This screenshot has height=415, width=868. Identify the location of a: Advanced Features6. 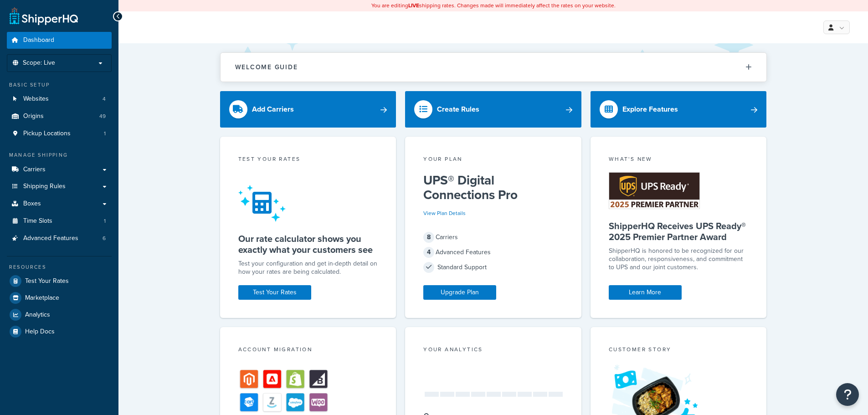
(59, 238).